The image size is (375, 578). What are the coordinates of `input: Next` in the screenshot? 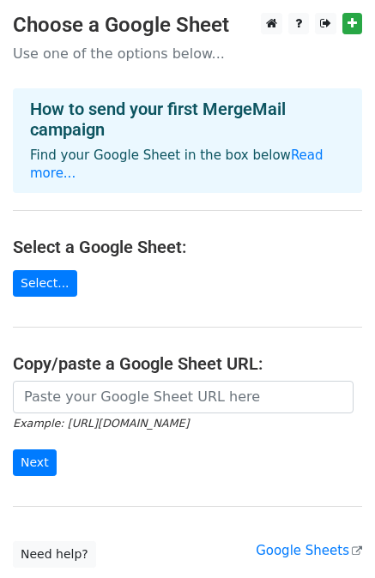 It's located at (34, 462).